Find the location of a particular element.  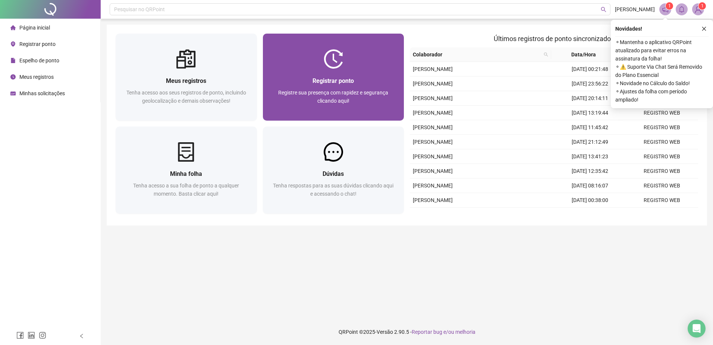

footer: QRPoint © 2025 - 2.90.5 - is located at coordinates (407, 332).